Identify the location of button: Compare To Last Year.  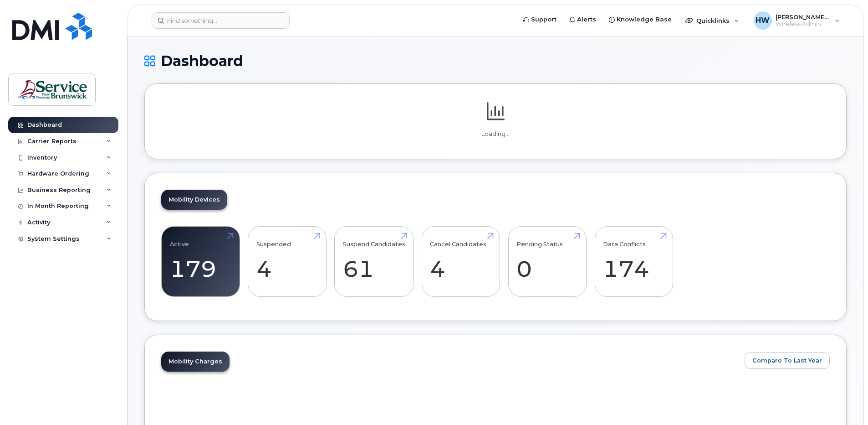
(787, 361).